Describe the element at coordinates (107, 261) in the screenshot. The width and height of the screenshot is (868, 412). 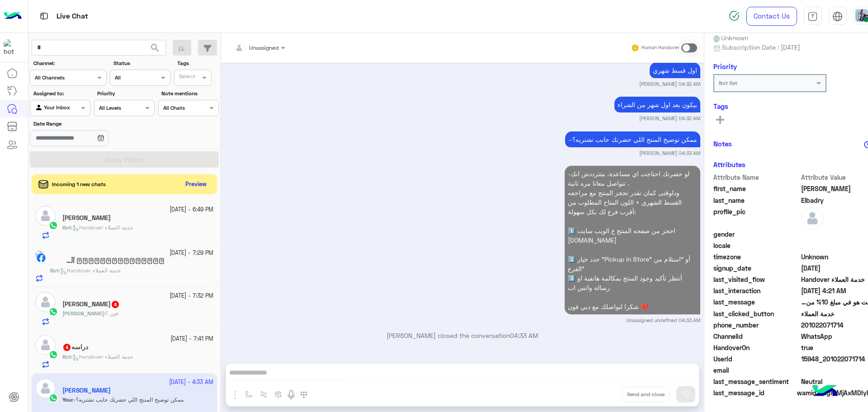
I see `h5: بۣۗـۙنۣۗـۙتۣۗـۙ آلَكۣۗـۙآبۣۗـۙر` at that location.